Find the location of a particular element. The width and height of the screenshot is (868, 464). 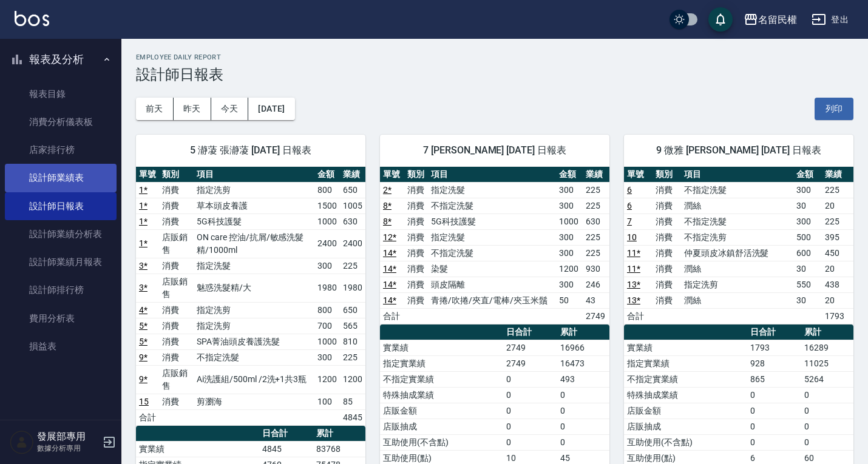

a: 費用分析表 is located at coordinates (61, 318).